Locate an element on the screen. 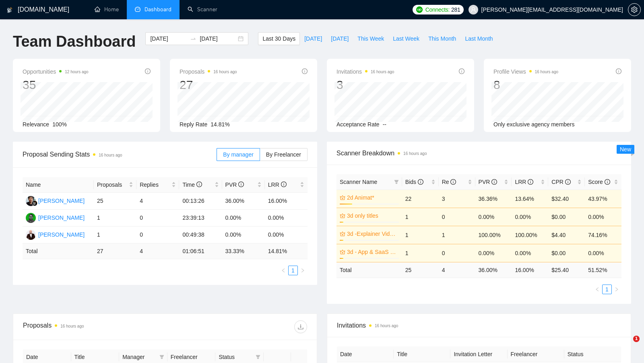  td: 100.00% is located at coordinates (493, 234).